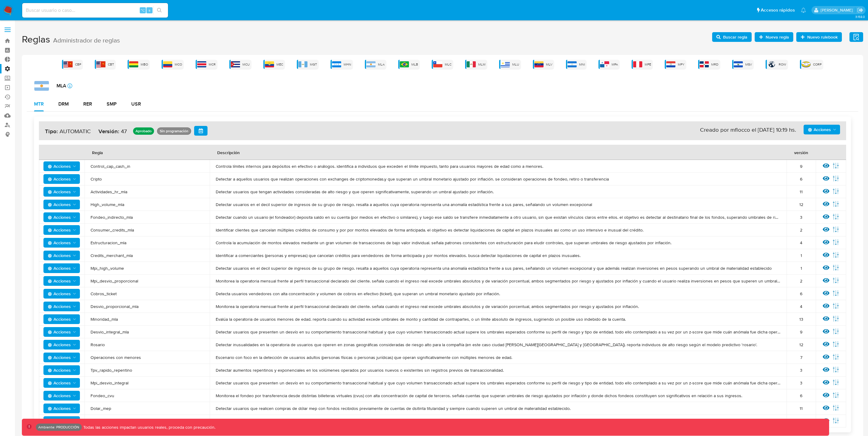 This screenshot has width=868, height=436. I want to click on span: Accesos rápidos, so click(777, 10).